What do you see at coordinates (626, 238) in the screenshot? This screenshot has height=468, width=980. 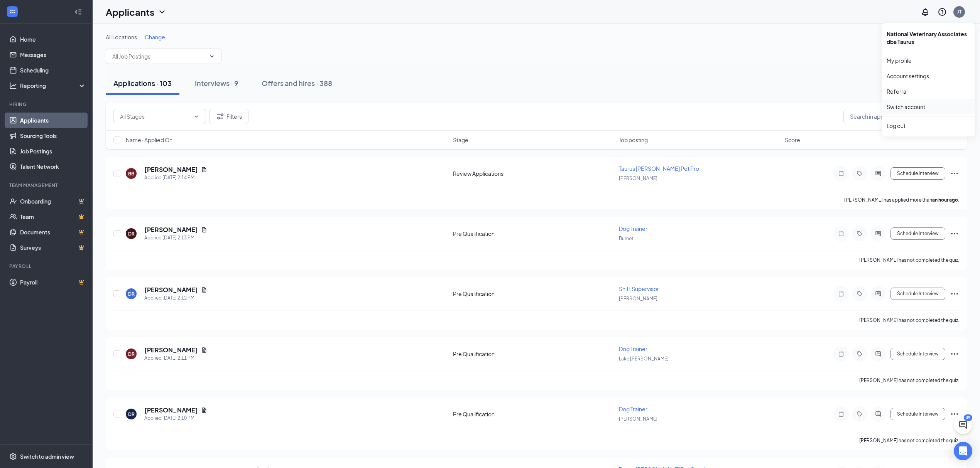 I see `span: Burnet` at bounding box center [626, 238].